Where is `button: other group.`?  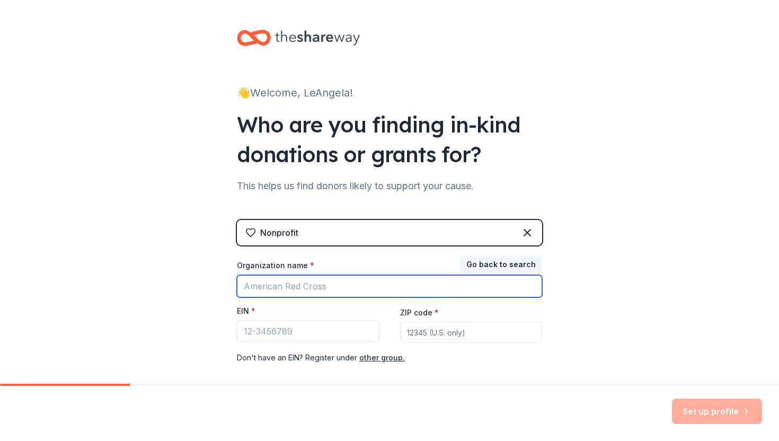 button: other group. is located at coordinates (382, 358).